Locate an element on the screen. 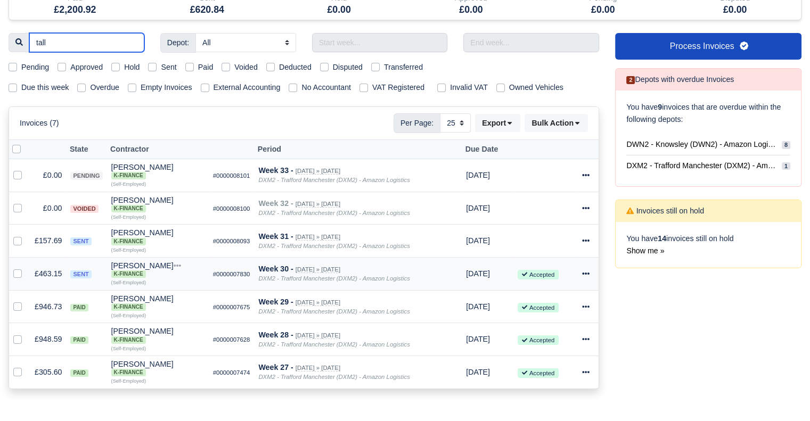 This screenshot has width=810, height=421. div: Bulk Action is located at coordinates (556, 123).